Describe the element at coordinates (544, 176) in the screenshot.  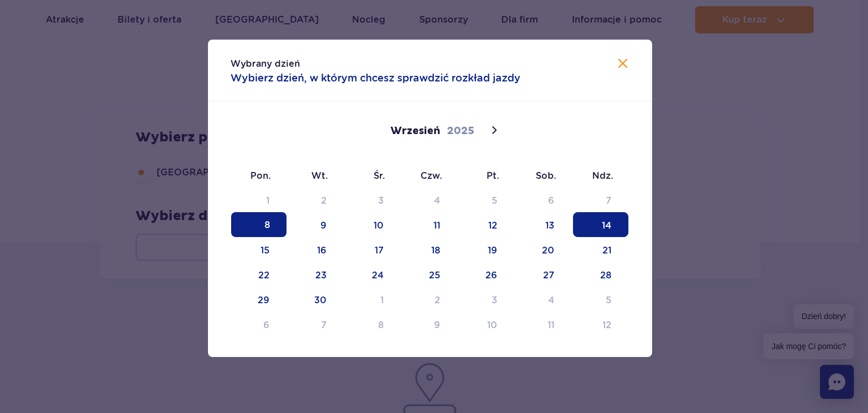
I see `span: Sob.` at that location.